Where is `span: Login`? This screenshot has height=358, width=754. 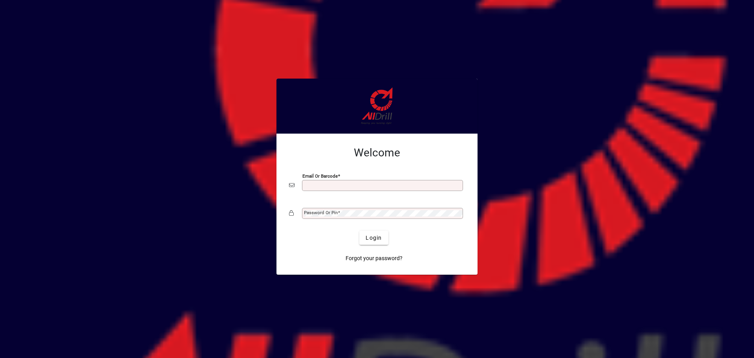
span: Login is located at coordinates (374, 238).